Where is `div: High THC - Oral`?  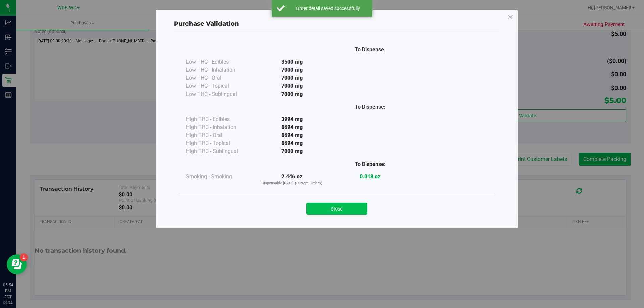
div: High THC - Oral is located at coordinates (219, 135).